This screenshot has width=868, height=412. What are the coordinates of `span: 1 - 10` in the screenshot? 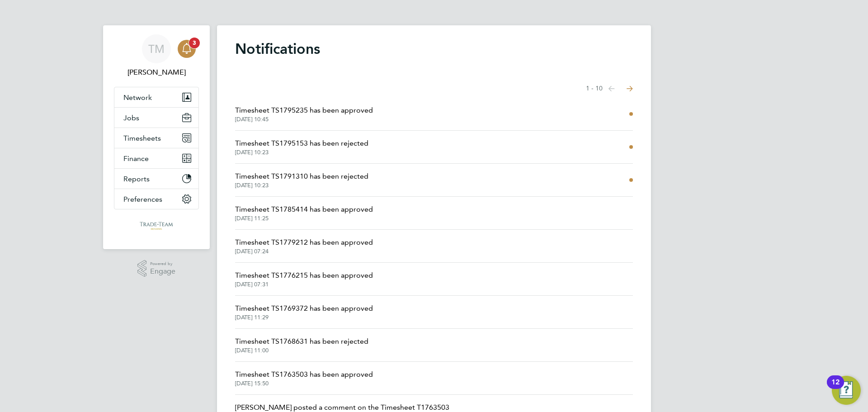 It's located at (594, 88).